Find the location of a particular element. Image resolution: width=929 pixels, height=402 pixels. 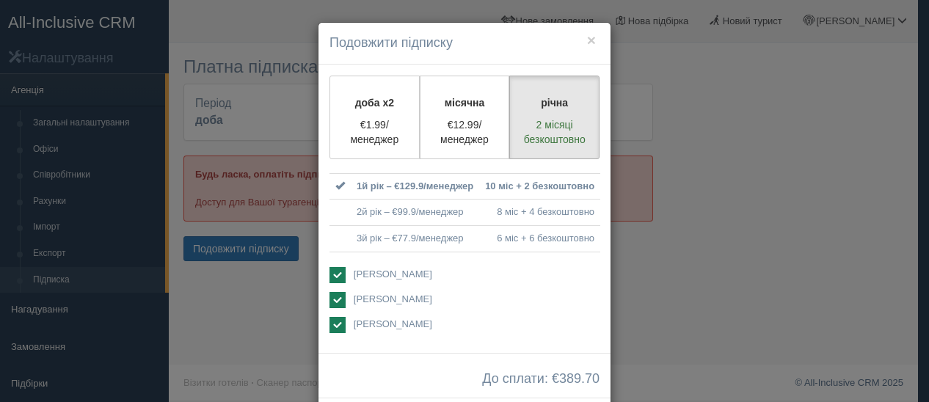

span: До сплати: € is located at coordinates (541, 379).